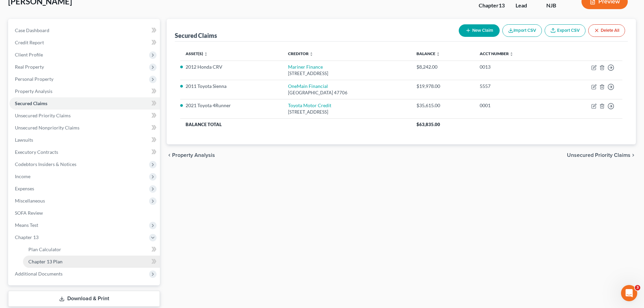  What do you see at coordinates (34, 79) in the screenshot?
I see `span: Personal Property` at bounding box center [34, 79].